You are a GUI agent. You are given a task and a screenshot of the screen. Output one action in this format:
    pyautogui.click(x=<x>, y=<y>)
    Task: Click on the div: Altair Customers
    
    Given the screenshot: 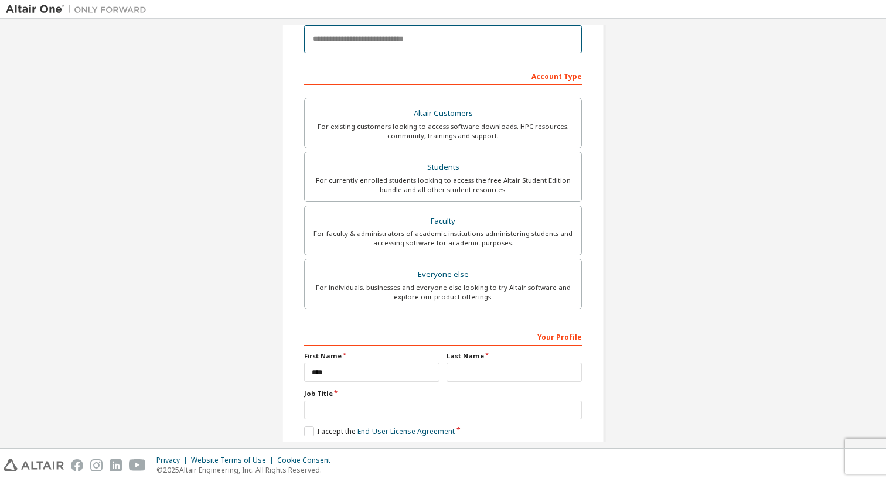 What is the action you would take?
    pyautogui.click(x=443, y=114)
    